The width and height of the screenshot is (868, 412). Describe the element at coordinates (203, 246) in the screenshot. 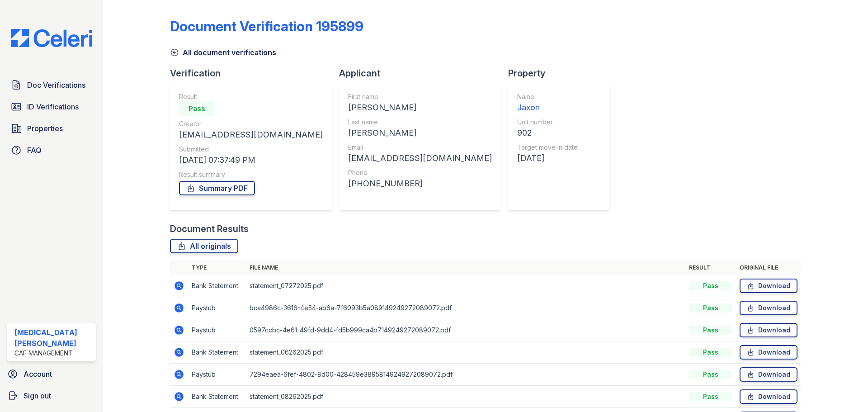

I see `a: All originals` at that location.